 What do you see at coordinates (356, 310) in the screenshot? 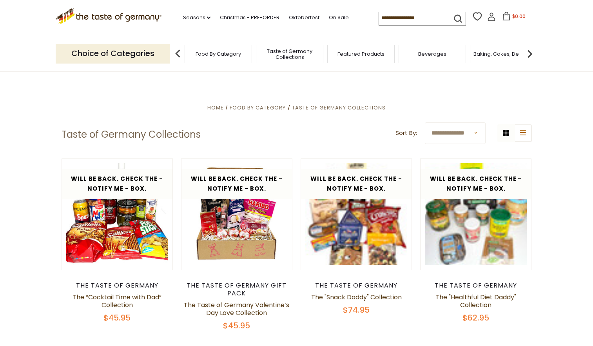
I see `span: $74.95` at bounding box center [356, 310].